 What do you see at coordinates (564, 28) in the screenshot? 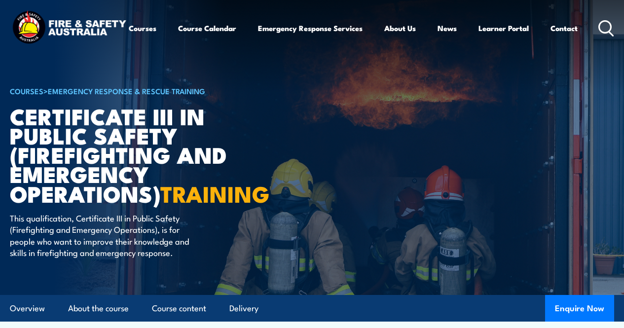
I see `a: Contact` at bounding box center [564, 28].